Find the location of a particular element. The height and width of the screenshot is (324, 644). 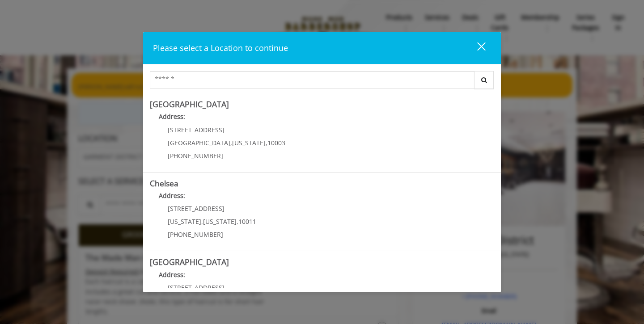

div: close dialog is located at coordinates (476, 48).